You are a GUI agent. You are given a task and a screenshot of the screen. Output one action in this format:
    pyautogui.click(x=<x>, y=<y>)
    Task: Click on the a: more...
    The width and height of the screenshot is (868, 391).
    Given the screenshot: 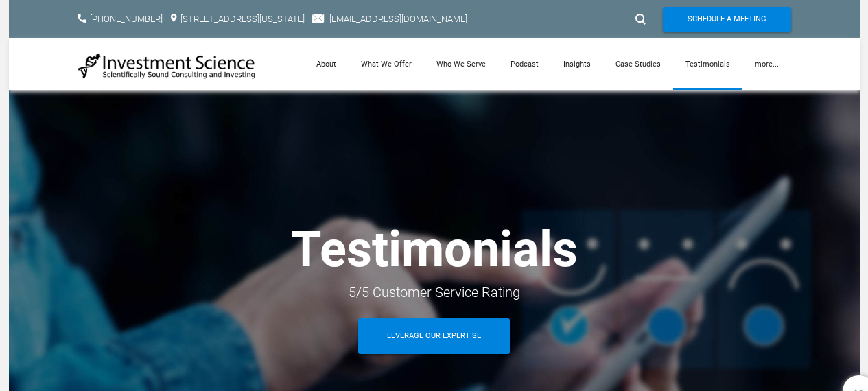 What is the action you would take?
    pyautogui.click(x=766, y=64)
    